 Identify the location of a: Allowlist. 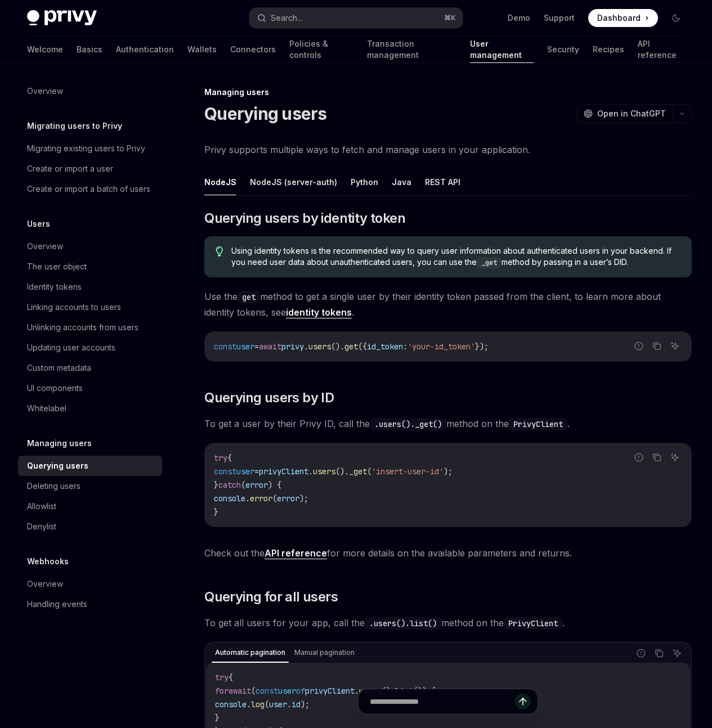
(91, 506).